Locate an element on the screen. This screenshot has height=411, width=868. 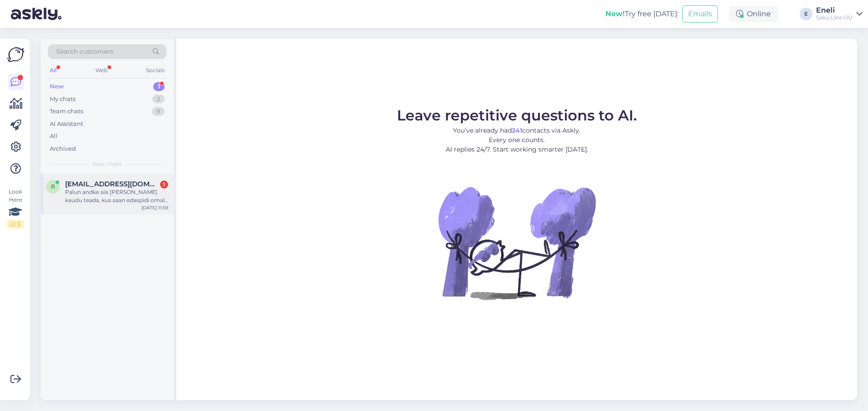
div: My chats is located at coordinates (62, 99).